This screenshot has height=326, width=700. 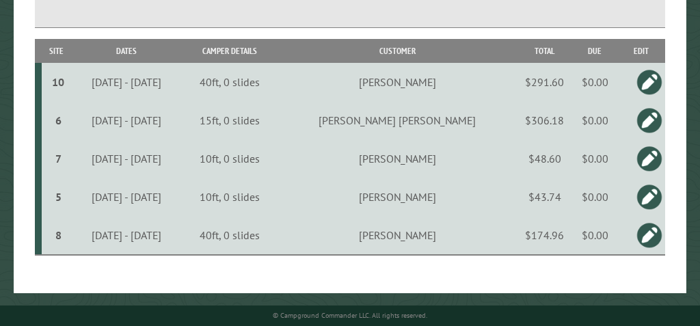 I want to click on th: Customer, so click(x=397, y=51).